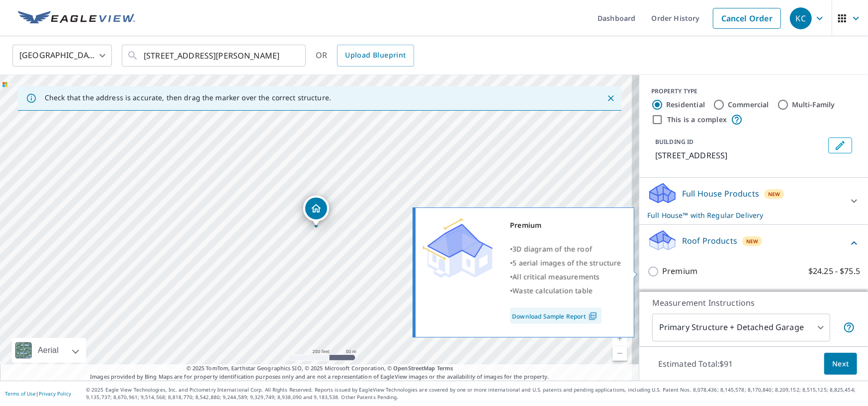 The image size is (868, 406). Describe the element at coordinates (695, 364) in the screenshot. I see `p: Estimated Total: $91` at that location.